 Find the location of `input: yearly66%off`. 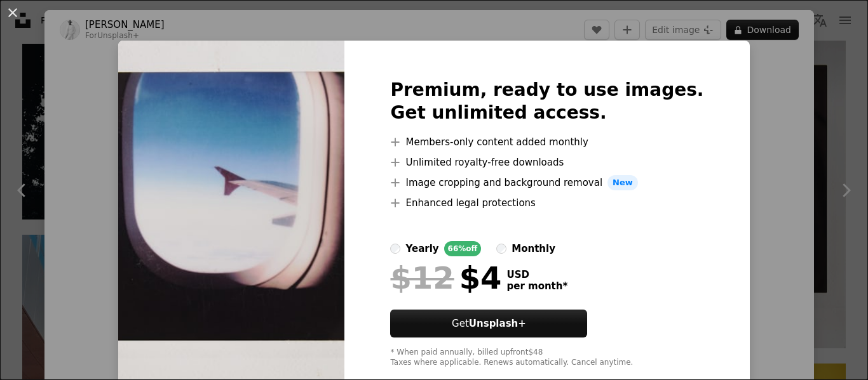

input: yearly66%off is located at coordinates (395, 249).